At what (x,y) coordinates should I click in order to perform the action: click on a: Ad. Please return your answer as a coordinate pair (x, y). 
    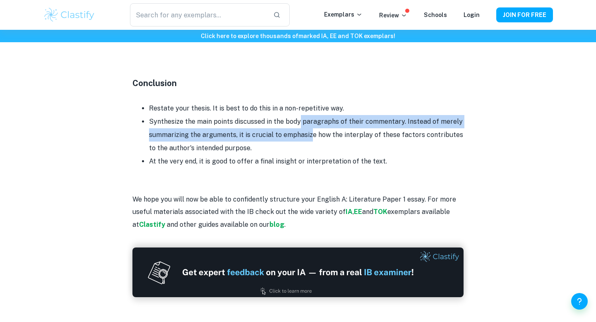
    Looking at the image, I should click on (298, 272).